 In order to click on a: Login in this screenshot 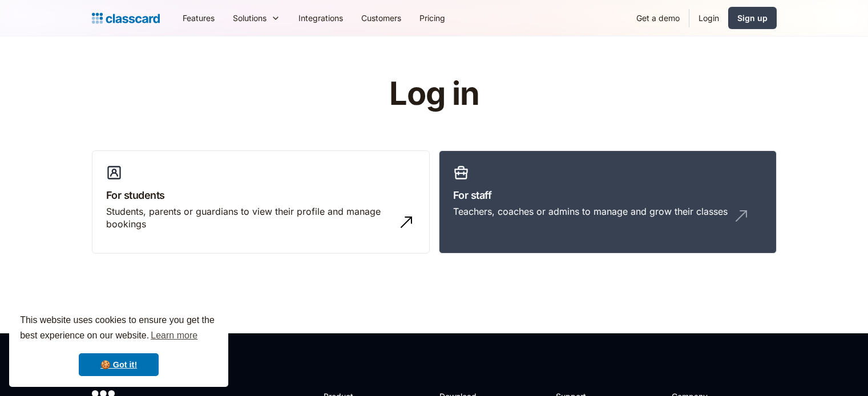, I will do `click(709, 18)`.